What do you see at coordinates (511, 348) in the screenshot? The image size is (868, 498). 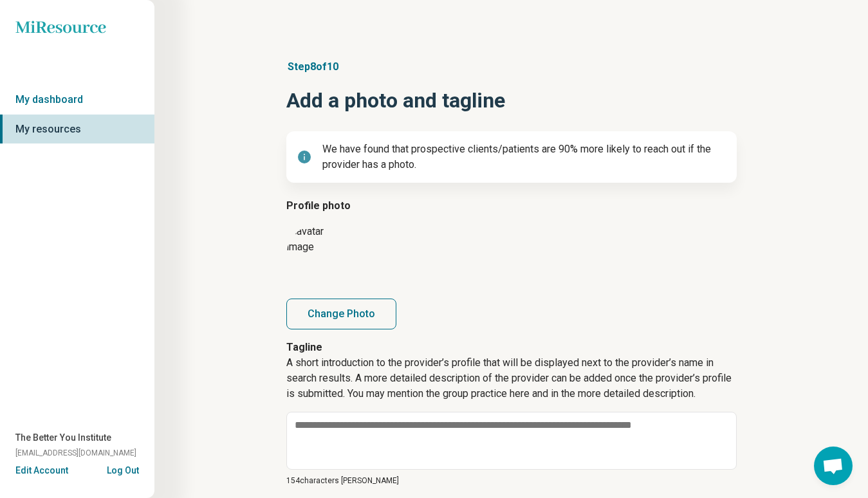 I see `p: Tagline` at bounding box center [511, 348].